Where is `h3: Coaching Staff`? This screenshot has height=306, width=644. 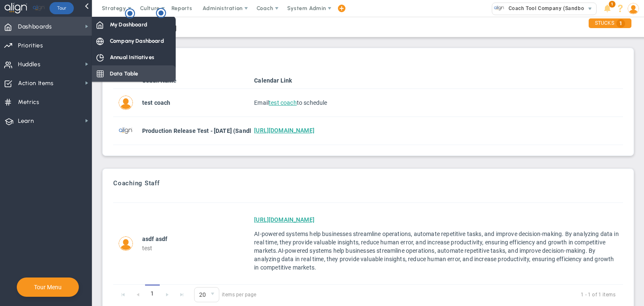
h3: Coaching Staff is located at coordinates (136, 183).